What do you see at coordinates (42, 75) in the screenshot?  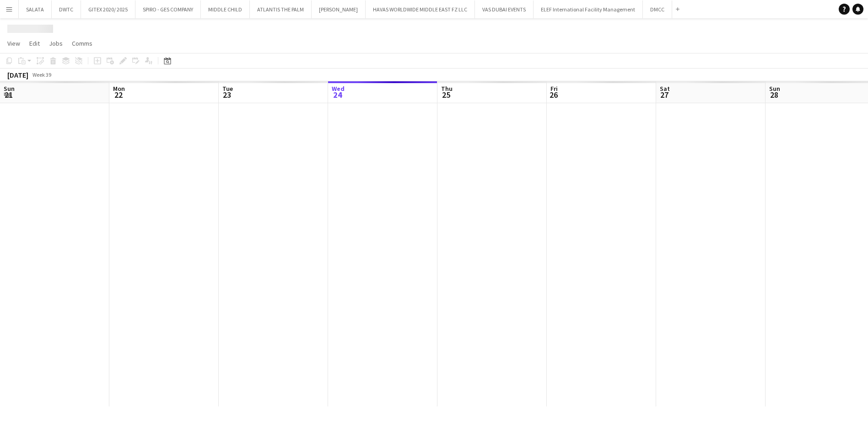 I see `span: Week 39` at bounding box center [42, 75].